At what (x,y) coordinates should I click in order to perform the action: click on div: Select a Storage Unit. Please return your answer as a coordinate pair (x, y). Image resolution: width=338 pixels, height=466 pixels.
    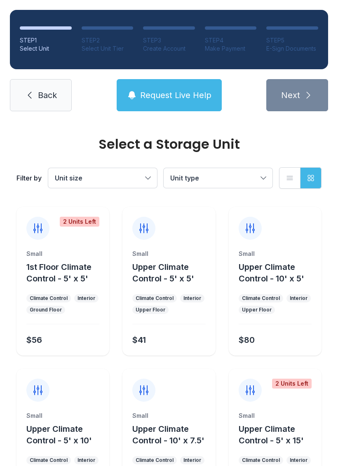
    Looking at the image, I should click on (169, 144).